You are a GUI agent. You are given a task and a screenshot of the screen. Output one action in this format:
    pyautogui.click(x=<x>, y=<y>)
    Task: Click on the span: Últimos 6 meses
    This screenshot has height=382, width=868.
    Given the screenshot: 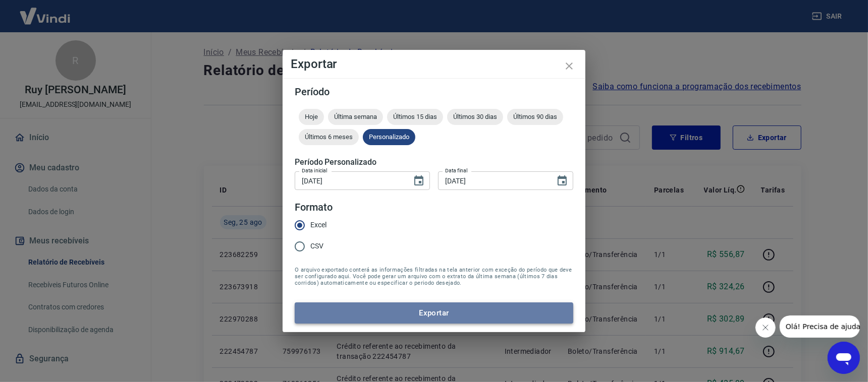 What is the action you would take?
    pyautogui.click(x=329, y=137)
    